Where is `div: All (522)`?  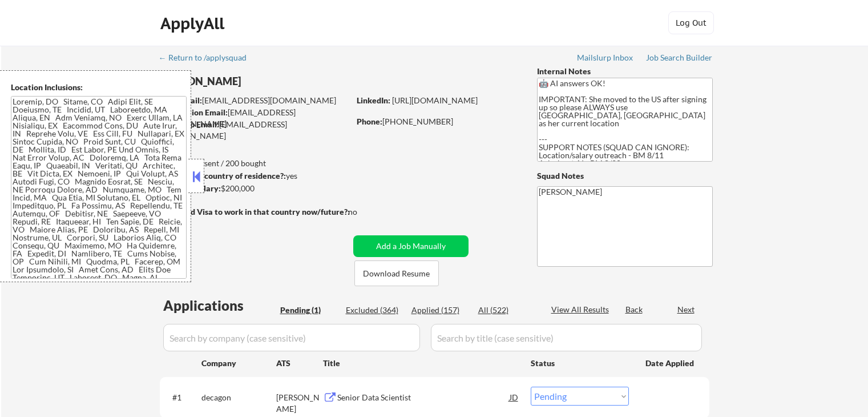
div: All (522) is located at coordinates (507, 310).